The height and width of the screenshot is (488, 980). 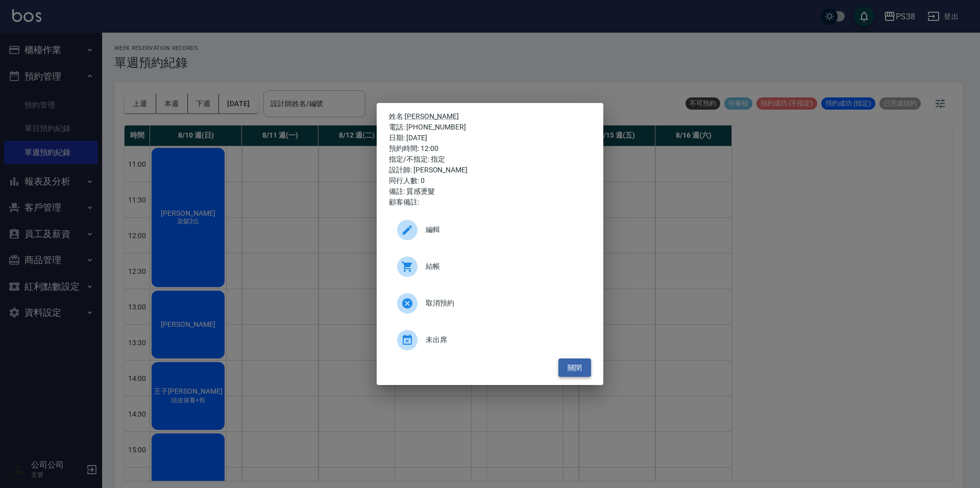 I want to click on div: 指定/不指定: 指定, so click(x=490, y=159).